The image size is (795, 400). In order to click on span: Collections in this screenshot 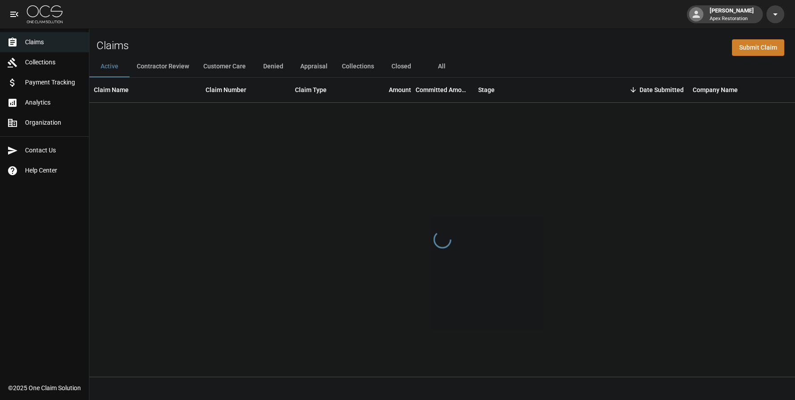, I will do `click(53, 62)`.